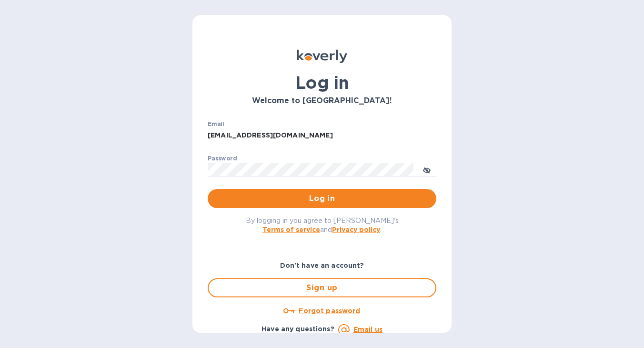  I want to click on a: Terms of service, so click(292, 229).